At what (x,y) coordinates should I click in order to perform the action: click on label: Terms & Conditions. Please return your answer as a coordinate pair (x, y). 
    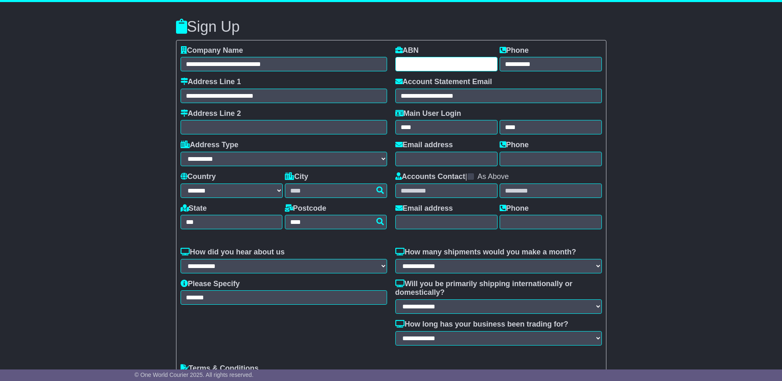
    Looking at the image, I should click on (220, 368).